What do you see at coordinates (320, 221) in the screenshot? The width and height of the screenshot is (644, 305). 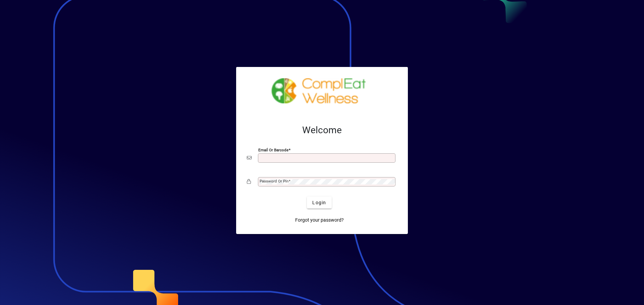 I see `span: Forgot your password?` at bounding box center [320, 221].